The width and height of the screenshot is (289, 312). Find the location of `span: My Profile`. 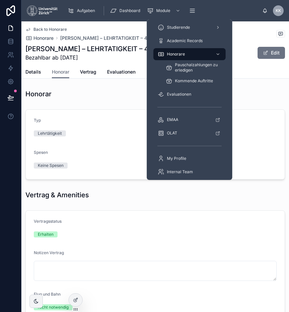

span: My Profile is located at coordinates (176, 158).